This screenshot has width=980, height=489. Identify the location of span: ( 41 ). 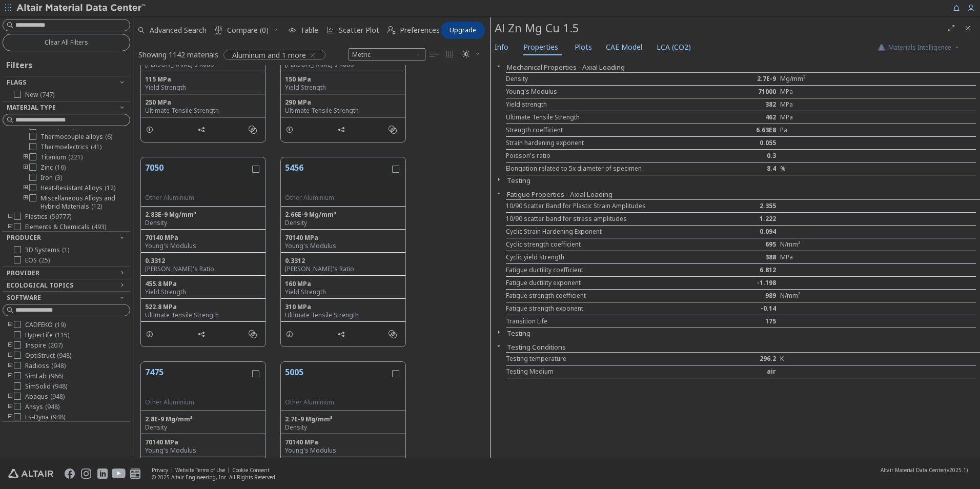
(96, 147).